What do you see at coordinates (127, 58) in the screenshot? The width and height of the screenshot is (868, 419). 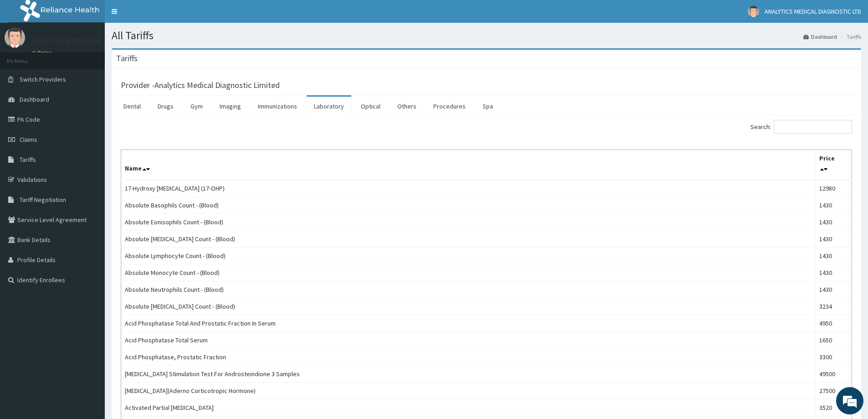 I see `h3: Tariffs` at bounding box center [127, 58].